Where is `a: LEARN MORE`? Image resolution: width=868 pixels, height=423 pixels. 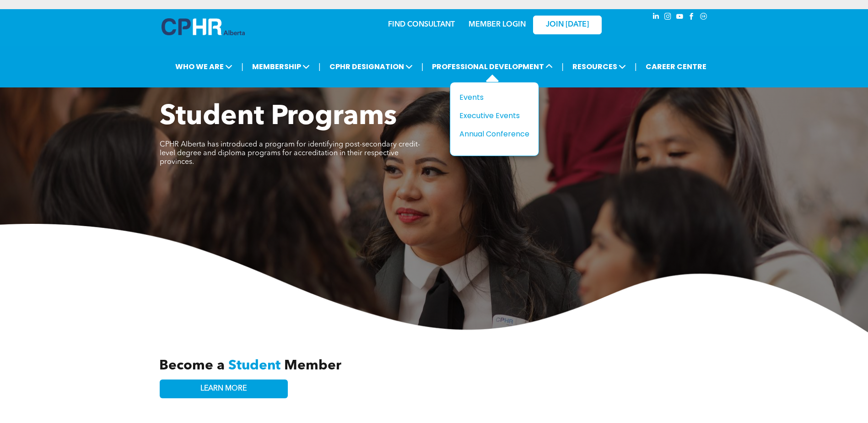 a: LEARN MORE is located at coordinates (224, 389).